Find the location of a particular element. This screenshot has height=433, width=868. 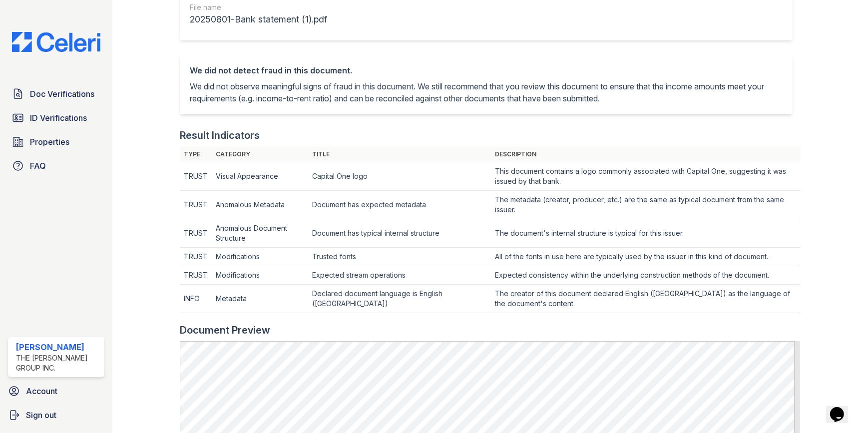

td: Expected consistency within the underlying construction methods of the document. is located at coordinates (645, 275).